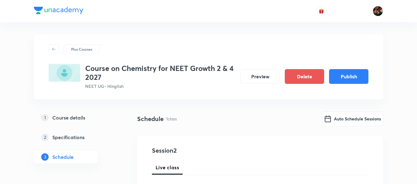 The image size is (417, 184). What do you see at coordinates (64, 73) in the screenshot?
I see `img: CBB59745-C76D-411F-B33C-FDC617557277_plus.png` at bounding box center [64, 73].